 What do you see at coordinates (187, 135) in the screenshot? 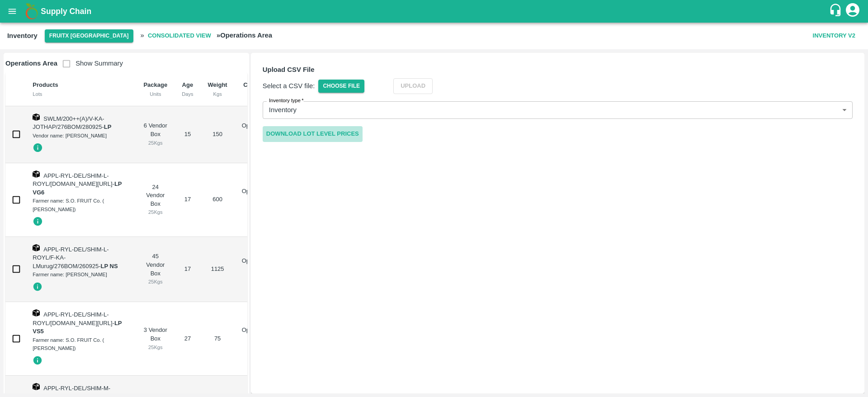
I see `td: 15` at bounding box center [187, 135].